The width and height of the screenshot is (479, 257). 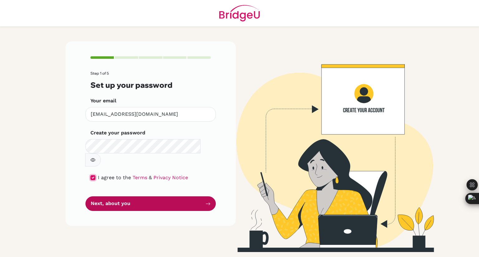 I want to click on span: I agree to the, so click(x=114, y=178).